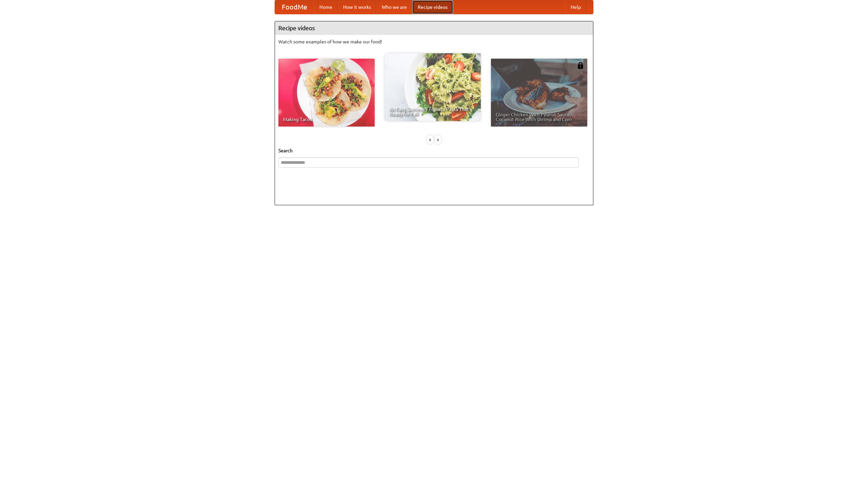 Image resolution: width=868 pixels, height=480 pixels. Describe the element at coordinates (395, 7) in the screenshot. I see `a: Who we are` at that location.